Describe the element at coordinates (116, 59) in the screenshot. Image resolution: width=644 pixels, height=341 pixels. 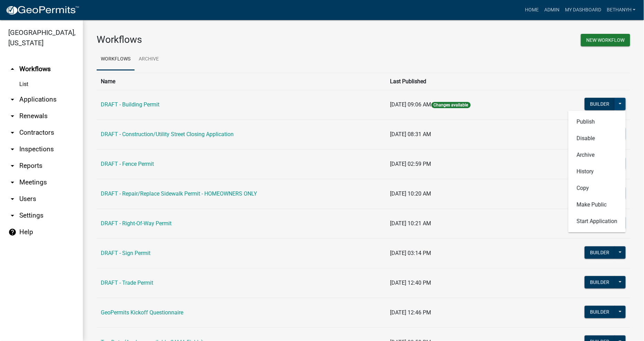
I see `a: Workflows` at that location.